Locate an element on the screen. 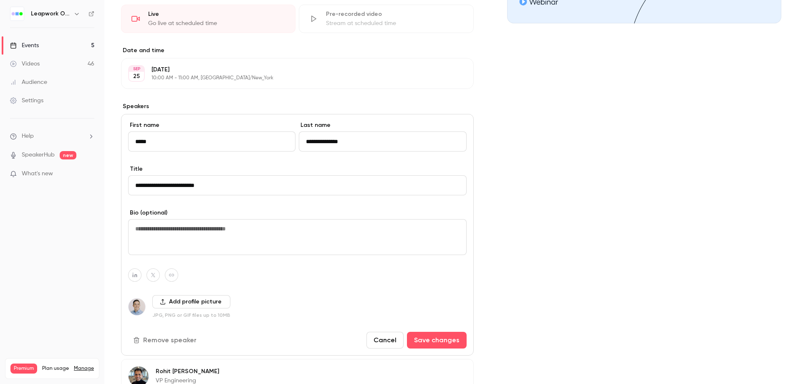 The height and width of the screenshot is (384, 798). label: Speakers is located at coordinates (297, 106).